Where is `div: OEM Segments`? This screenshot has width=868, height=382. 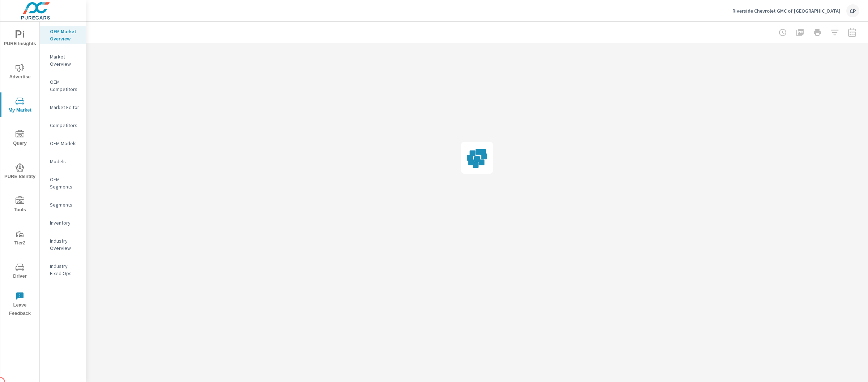 div: OEM Segments is located at coordinates (62, 184).